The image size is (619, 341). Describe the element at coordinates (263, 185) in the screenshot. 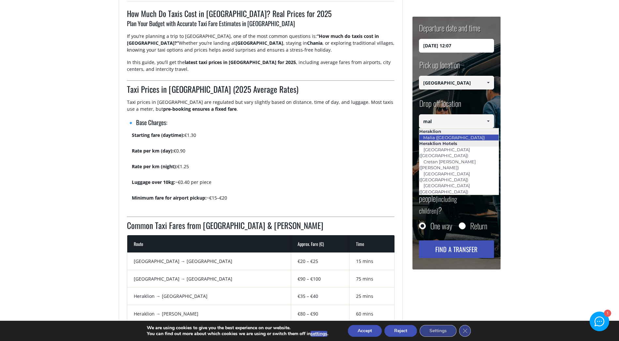

I see `p: ~€0.40 per piece` at that location.